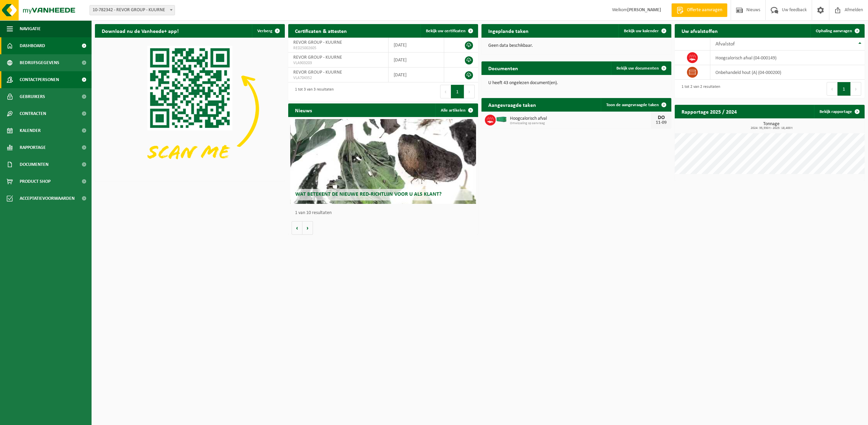 The height and width of the screenshot is (425, 868). What do you see at coordinates (456, 110) in the screenshot?
I see `a: Alle artikelen` at bounding box center [456, 110].